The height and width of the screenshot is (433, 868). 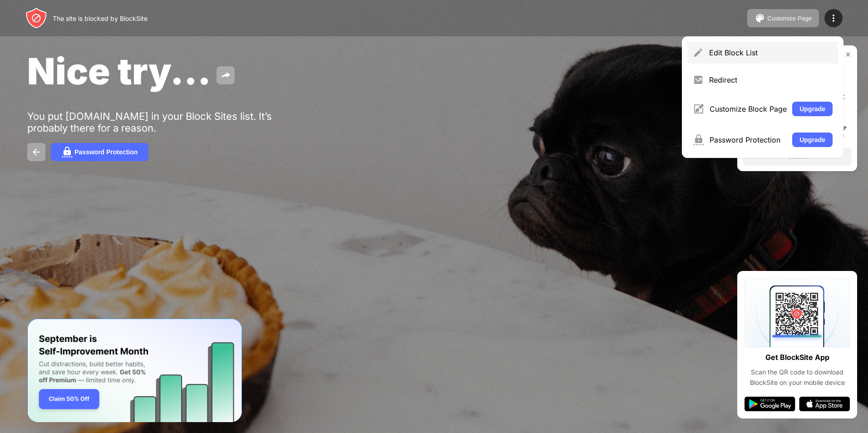 What do you see at coordinates (834, 18) in the screenshot?
I see `img: menu-icon.svg` at bounding box center [834, 18].